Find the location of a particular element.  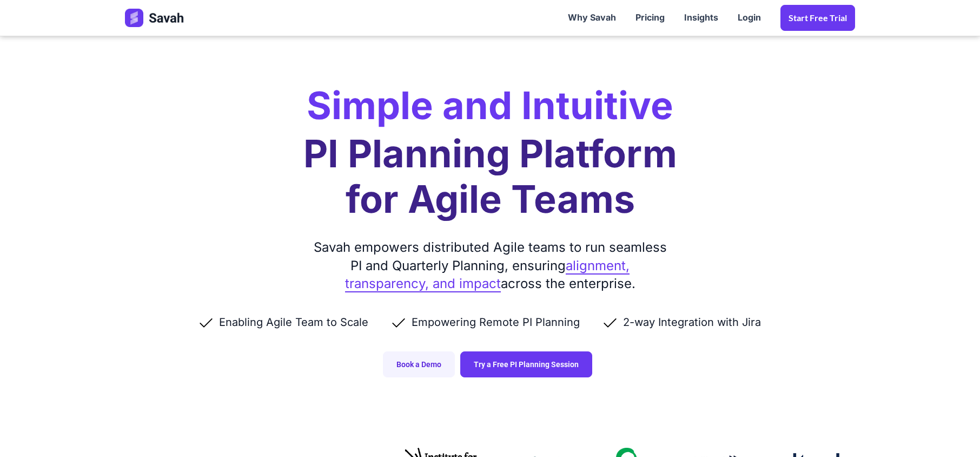

a: Login is located at coordinates (749, 18).